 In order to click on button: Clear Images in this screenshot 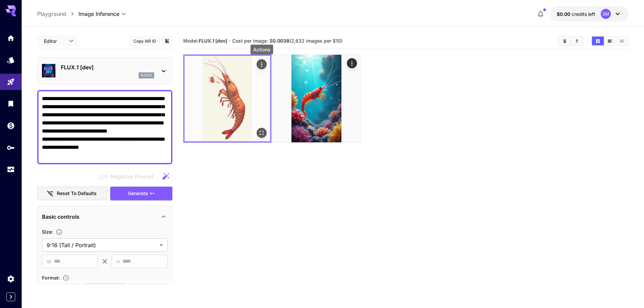, I will do `click(565, 41)`.